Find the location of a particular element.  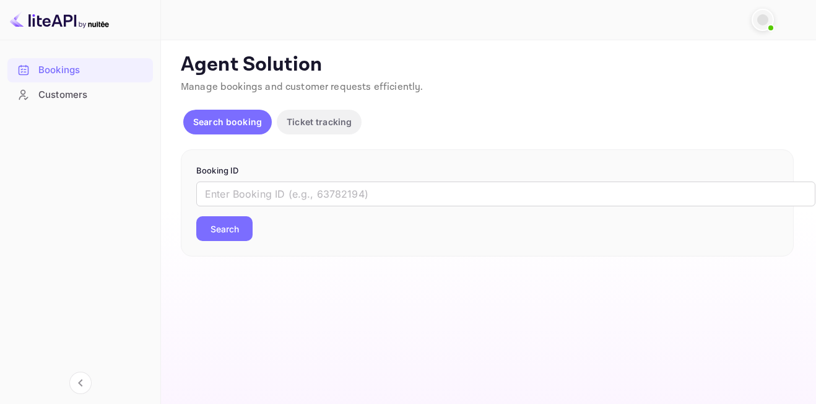

a: Customers is located at coordinates (80, 94).